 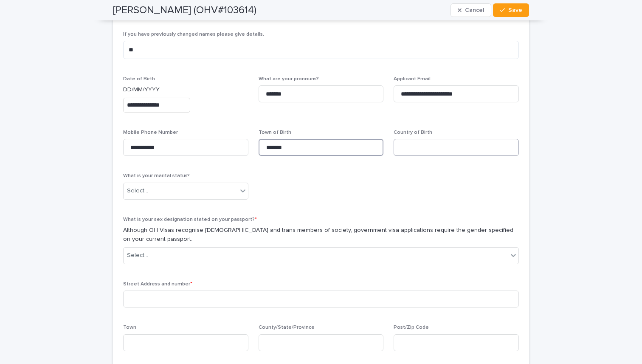 What do you see at coordinates (129, 327) in the screenshot?
I see `span: Town` at bounding box center [129, 327].